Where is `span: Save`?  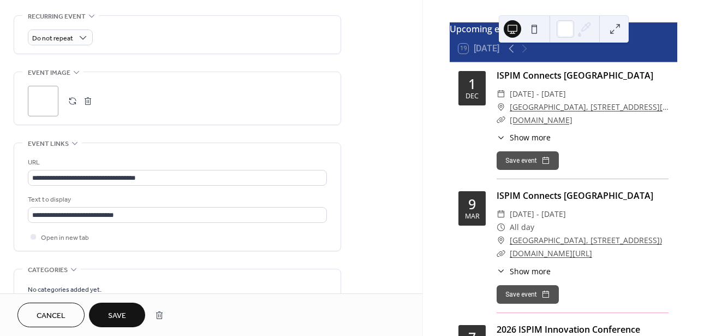 span: Save is located at coordinates (117, 316).